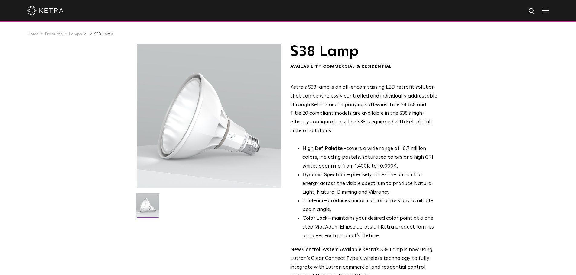 The width and height of the screenshot is (576, 275). I want to click on li: —maintains your desired color point at a one step MacAdam Ellipse across all Ketra product famili..., so click(370, 228).